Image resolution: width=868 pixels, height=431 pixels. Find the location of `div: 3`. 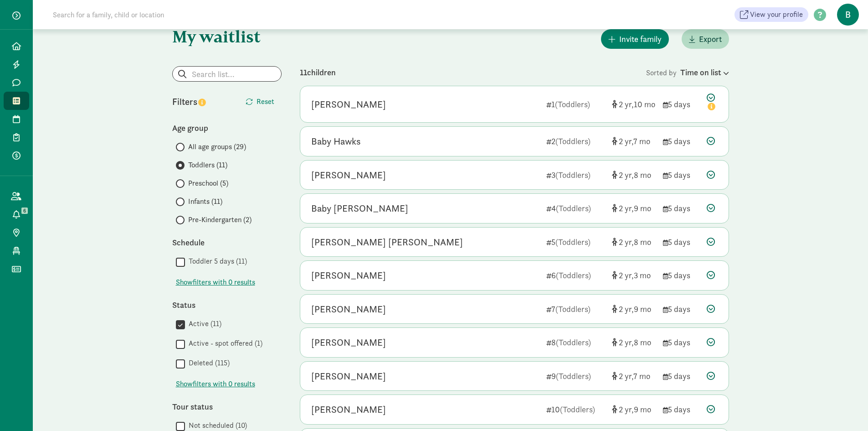

div: 3 is located at coordinates (575, 174).